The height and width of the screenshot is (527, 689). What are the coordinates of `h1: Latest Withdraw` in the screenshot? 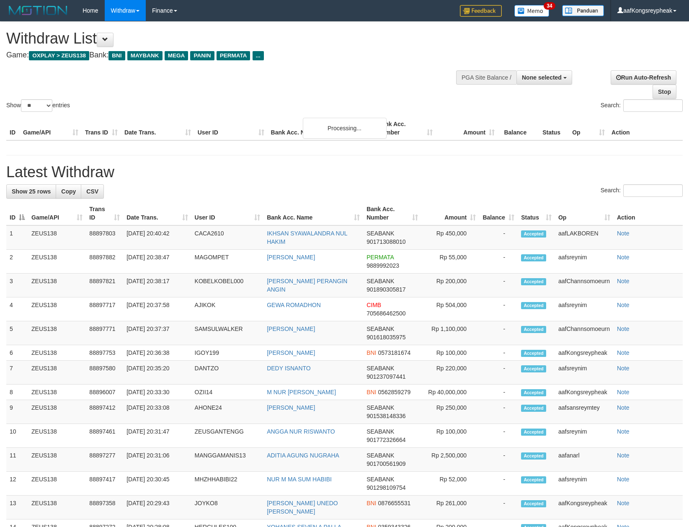 It's located at (344, 172).